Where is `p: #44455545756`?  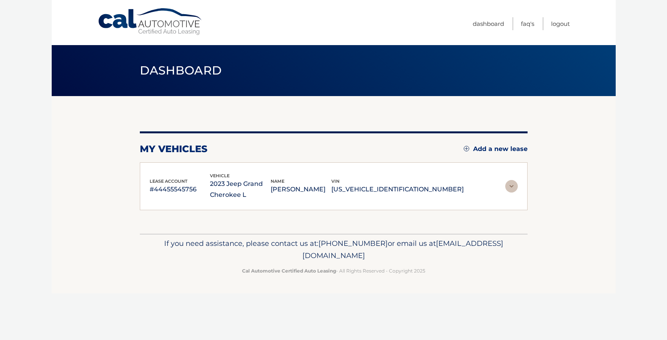
p: #44455545756 is located at coordinates (180, 189).